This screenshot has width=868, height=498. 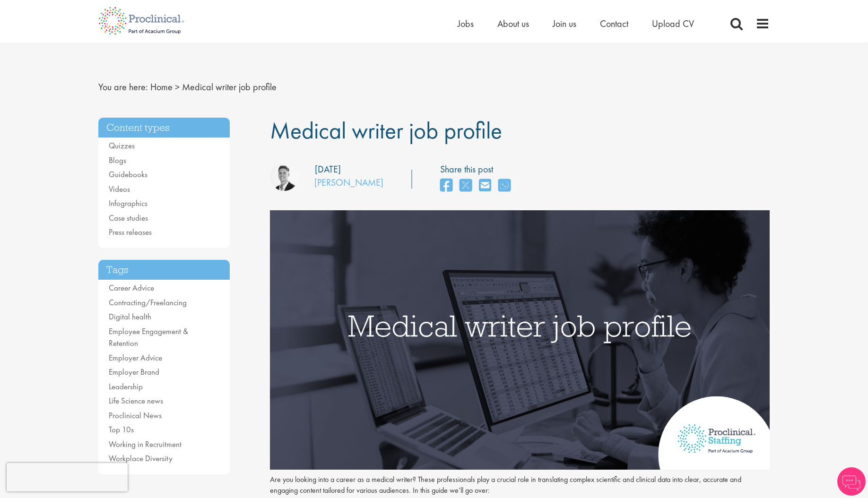 I want to click on a: Employer Advice, so click(x=135, y=358).